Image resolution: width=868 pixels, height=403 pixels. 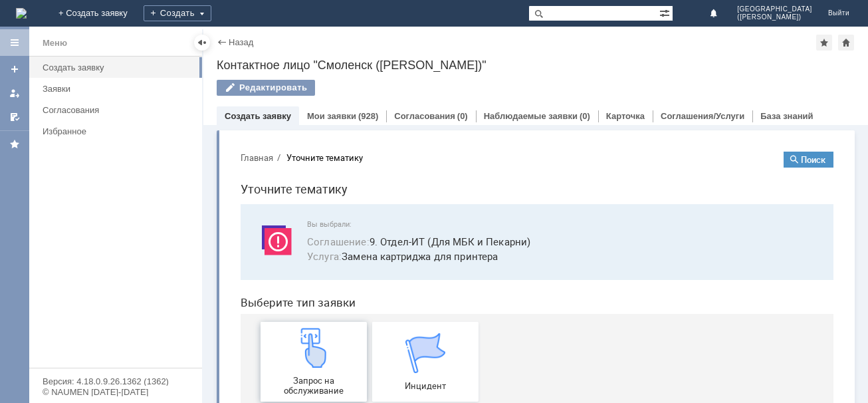 What do you see at coordinates (21, 13) in the screenshot?
I see `a: Перейти на домашнюю страницу` at bounding box center [21, 13].